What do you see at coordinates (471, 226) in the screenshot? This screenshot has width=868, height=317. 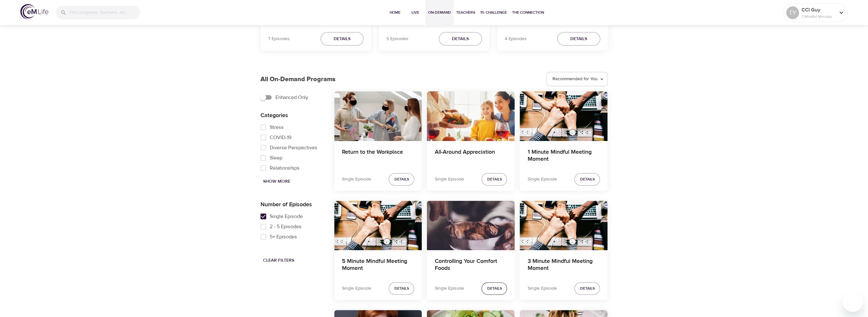 I see `button: Controlling Your Comfort Foods` at bounding box center [471, 226].